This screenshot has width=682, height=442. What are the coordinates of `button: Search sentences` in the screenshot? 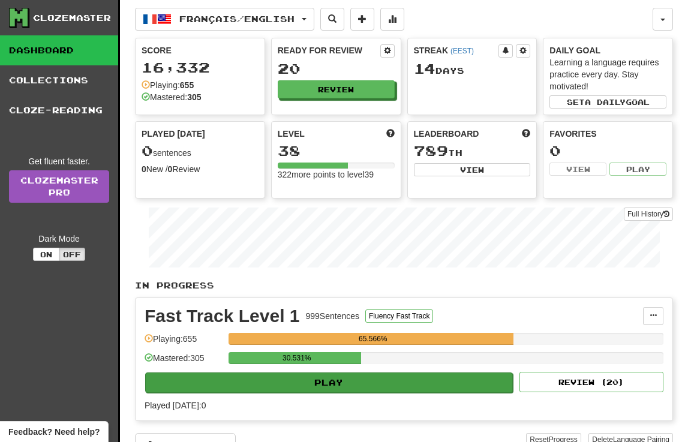 It's located at (332, 19).